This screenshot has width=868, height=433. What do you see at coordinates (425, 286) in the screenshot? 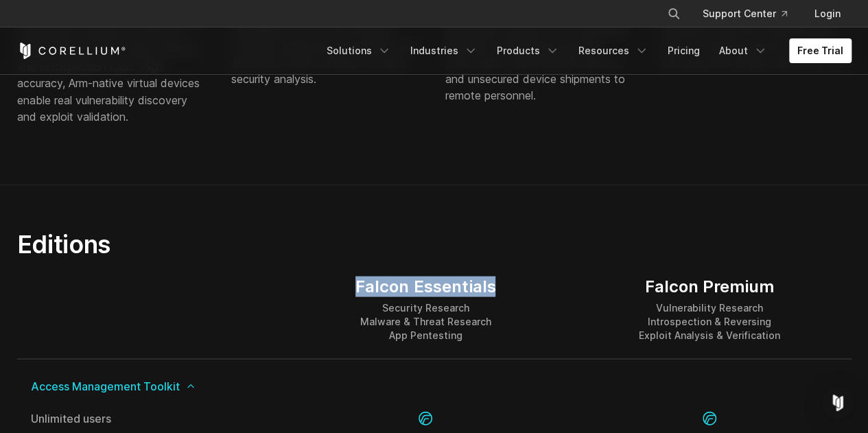
I see `div: Falcon Essentials` at bounding box center [425, 286].